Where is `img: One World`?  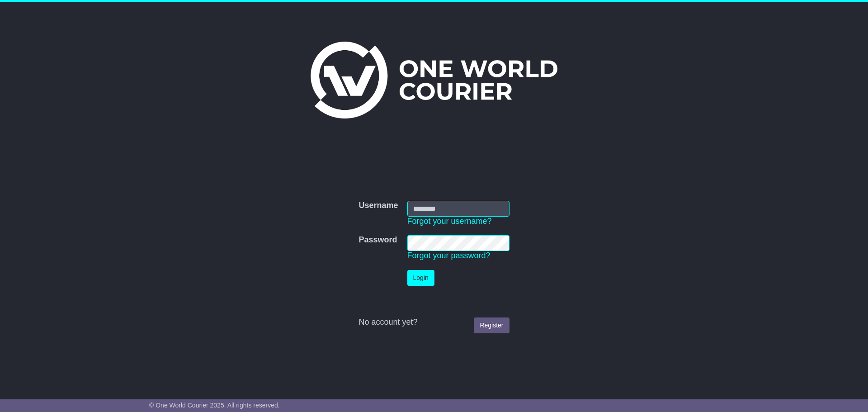 img: One World is located at coordinates (434, 80).